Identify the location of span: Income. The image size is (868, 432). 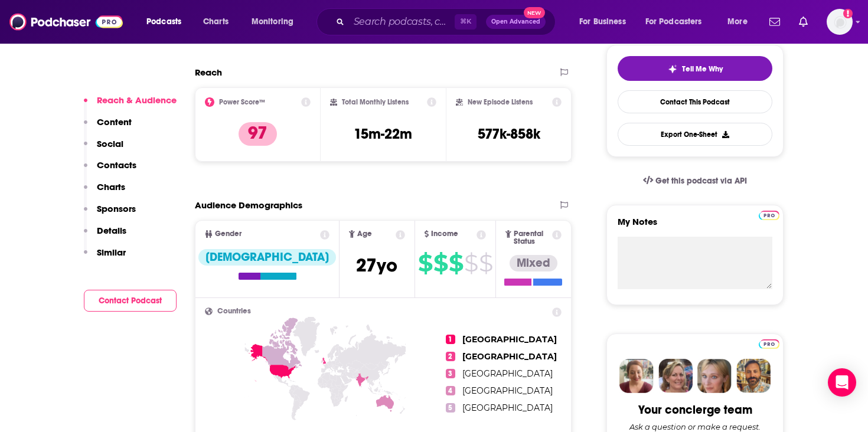
(445, 234).